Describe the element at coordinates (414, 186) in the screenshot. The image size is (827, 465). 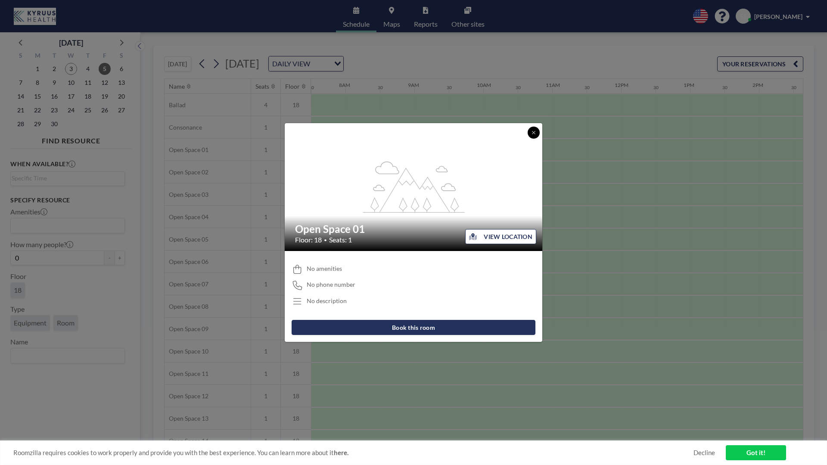
I see `g: flex-grow: 1.2;` at that location.